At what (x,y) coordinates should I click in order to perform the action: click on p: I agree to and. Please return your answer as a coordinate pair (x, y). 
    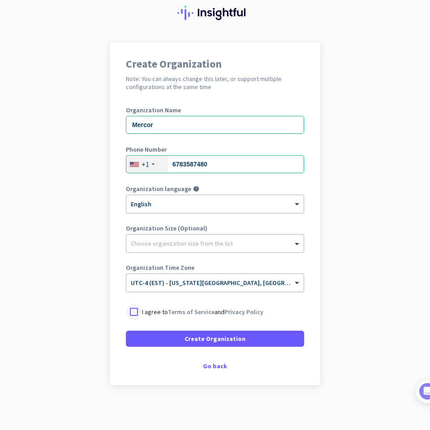
    Looking at the image, I should click on (202, 312).